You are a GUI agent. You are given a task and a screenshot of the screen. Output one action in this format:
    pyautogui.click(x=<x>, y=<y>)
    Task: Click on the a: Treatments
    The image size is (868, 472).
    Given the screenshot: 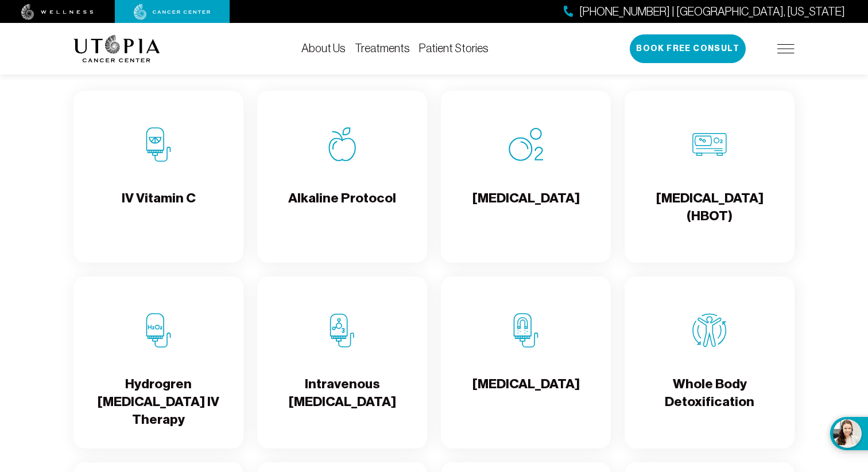 What is the action you would take?
    pyautogui.click(x=382, y=48)
    